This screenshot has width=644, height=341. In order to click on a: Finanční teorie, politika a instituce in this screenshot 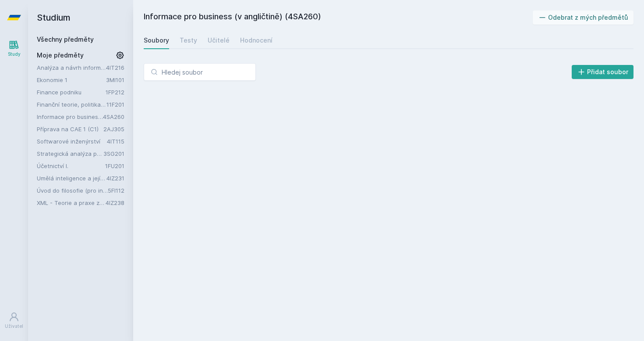, I will do `click(71, 104)`.